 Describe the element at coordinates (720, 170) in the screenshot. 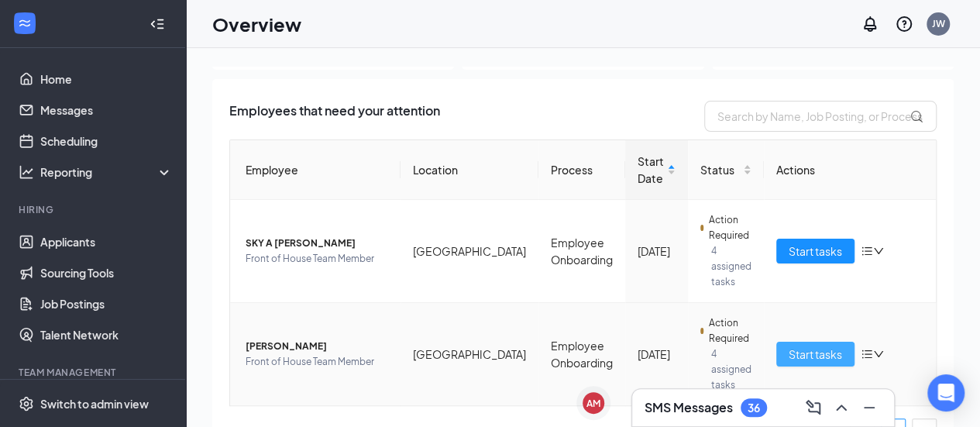

I see `span: Status` at that location.